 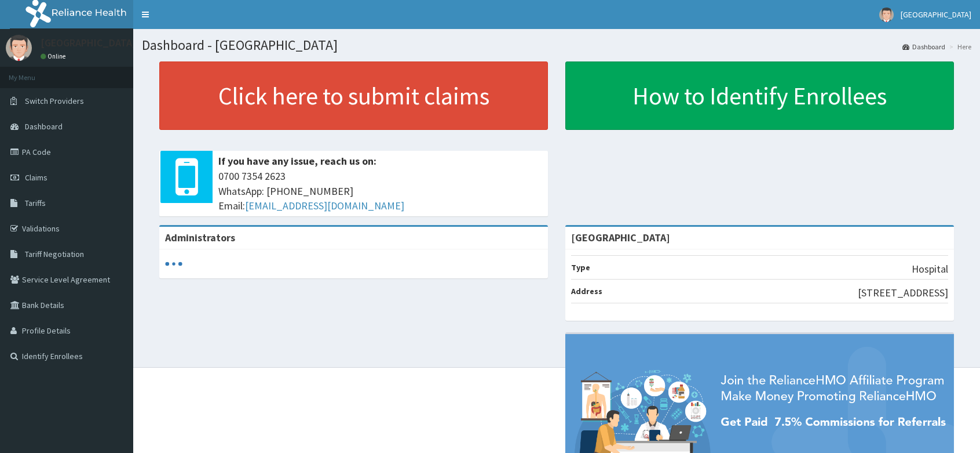 What do you see at coordinates (353, 96) in the screenshot?
I see `a: Click here to submit claims` at bounding box center [353, 96].